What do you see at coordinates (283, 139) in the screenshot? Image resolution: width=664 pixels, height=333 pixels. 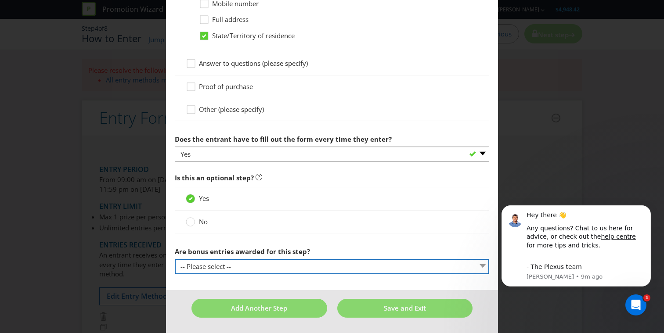 I see `span: Does the entrant have to fill out the form every time they enter?` at bounding box center [283, 139].